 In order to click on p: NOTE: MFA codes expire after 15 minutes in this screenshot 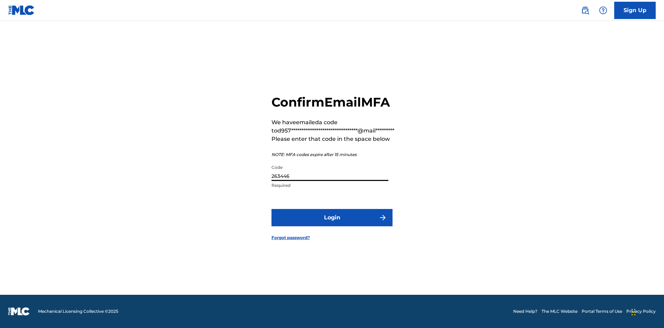, I will do `click(333, 155)`.